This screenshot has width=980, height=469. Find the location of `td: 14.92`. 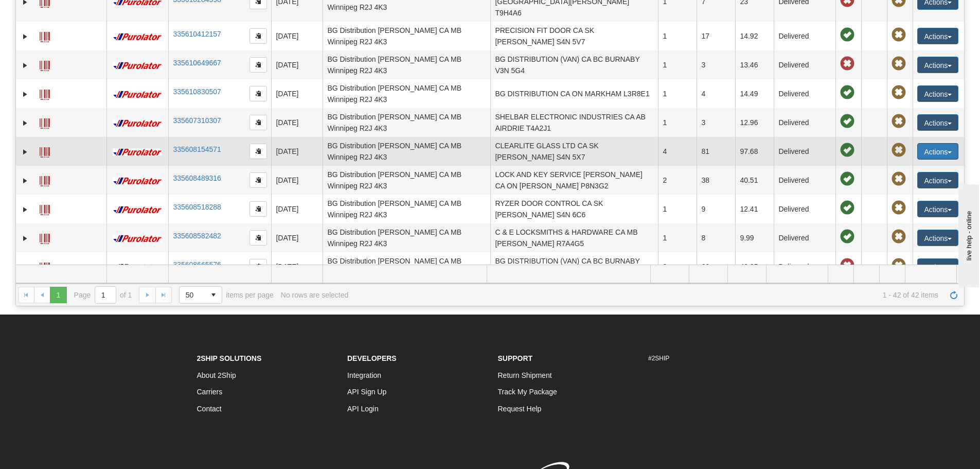

td: 14.92 is located at coordinates (754, 36).